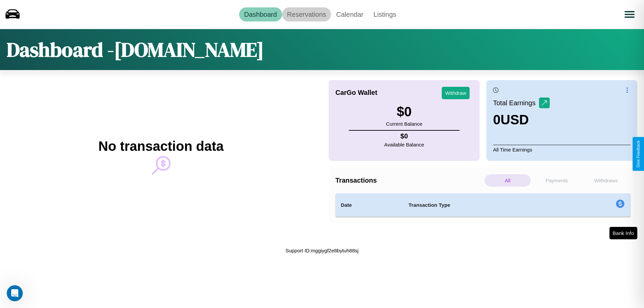  Describe the element at coordinates (521, 119) in the screenshot. I see `h3: 0 USD` at that location.